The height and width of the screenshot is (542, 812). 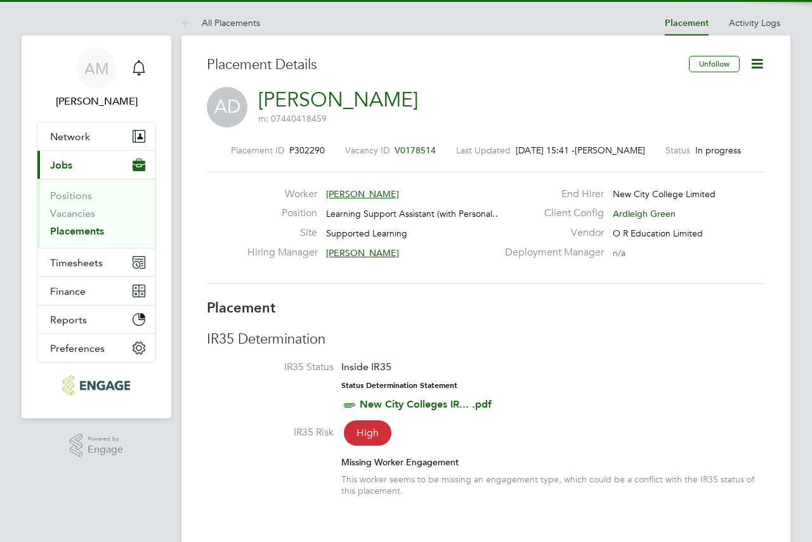 I want to click on button: Finance, so click(x=96, y=291).